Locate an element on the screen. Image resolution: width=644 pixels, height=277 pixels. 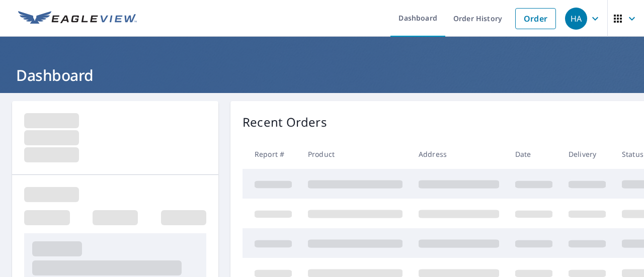
th: Report # is located at coordinates (271, 154).